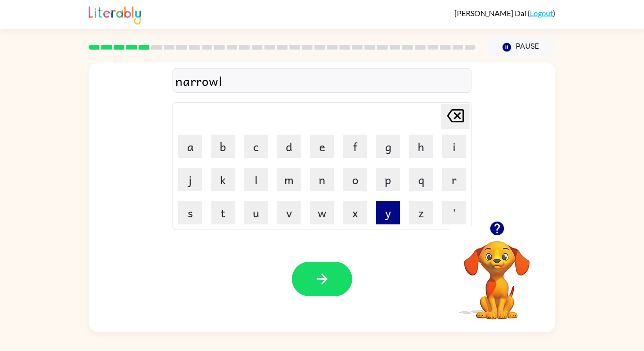 Image resolution: width=644 pixels, height=351 pixels. I want to click on a: Logout, so click(541, 13).